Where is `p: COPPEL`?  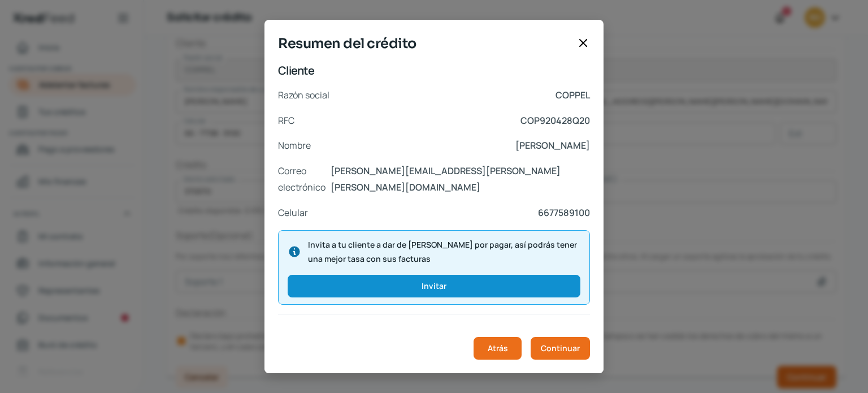
p: COPPEL is located at coordinates (573, 95).